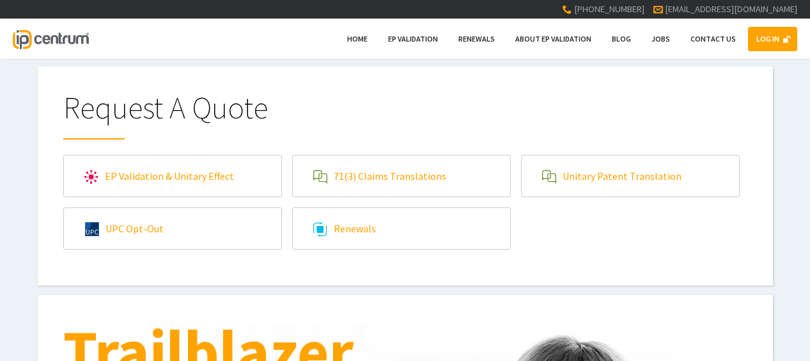 This screenshot has width=810, height=361. I want to click on a: EP Validation & Unitary Effect, so click(173, 176).